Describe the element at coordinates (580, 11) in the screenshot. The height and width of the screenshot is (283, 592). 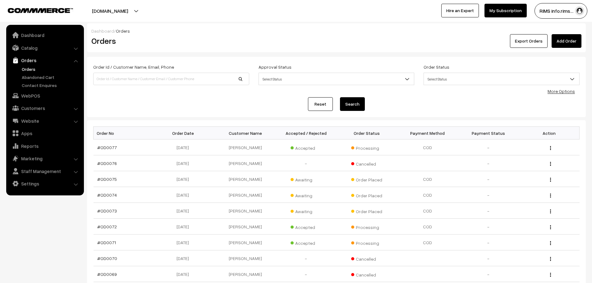
I see `img: user` at that location.